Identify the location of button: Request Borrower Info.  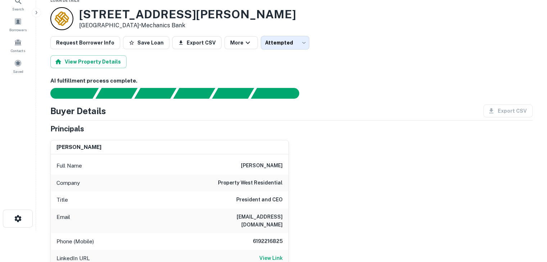
(85, 43).